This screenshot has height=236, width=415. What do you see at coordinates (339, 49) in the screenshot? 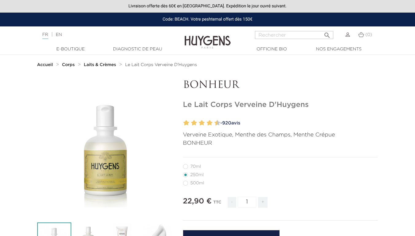
I see `a: Nos engagements` at bounding box center [339, 49].